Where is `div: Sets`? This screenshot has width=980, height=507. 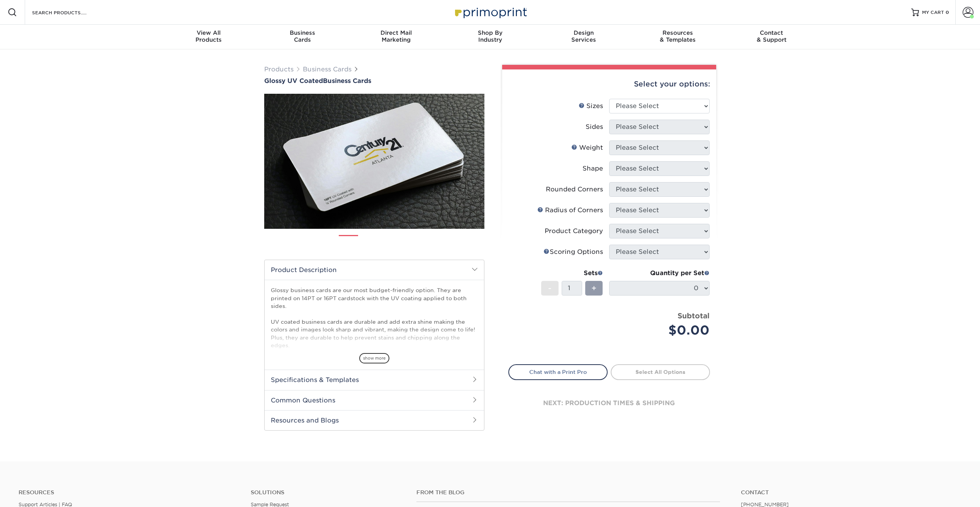 div: Sets is located at coordinates (572, 274).